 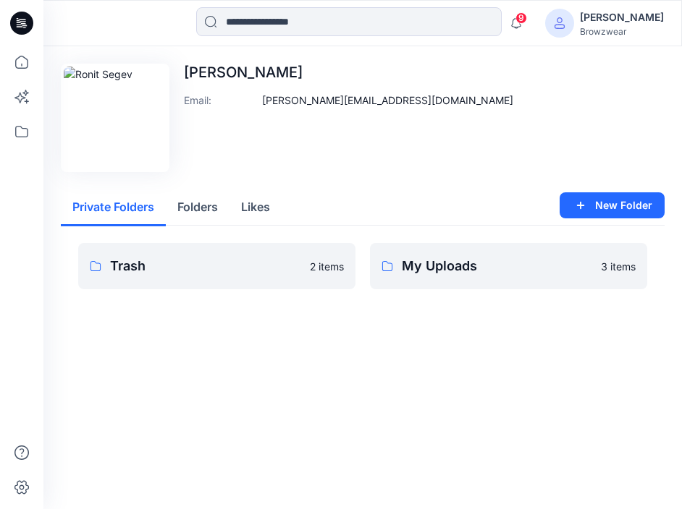 What do you see at coordinates (198, 208) in the screenshot?
I see `button: Folders` at bounding box center [198, 208].